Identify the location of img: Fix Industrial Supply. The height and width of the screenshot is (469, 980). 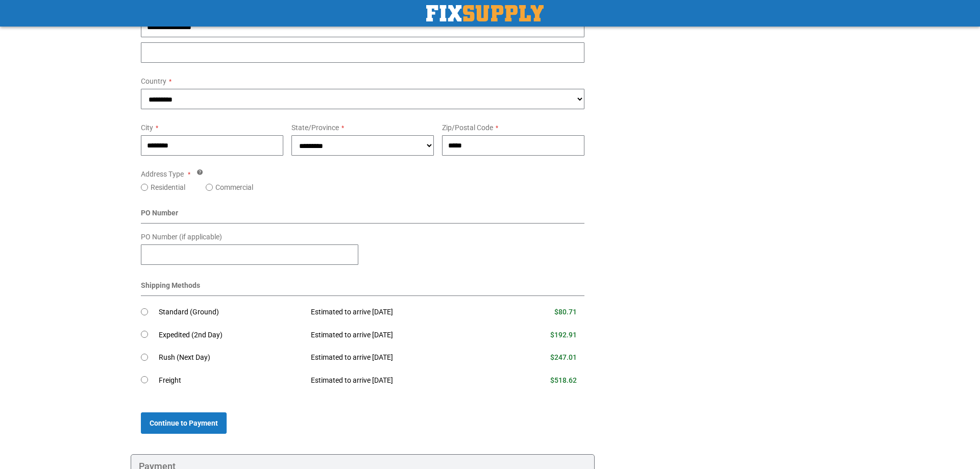
(485, 14).